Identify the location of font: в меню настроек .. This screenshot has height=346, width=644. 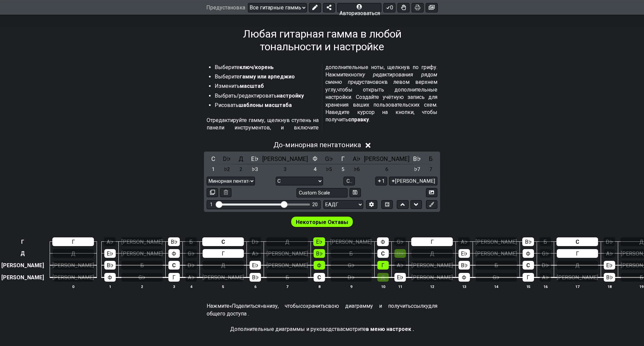
(390, 329).